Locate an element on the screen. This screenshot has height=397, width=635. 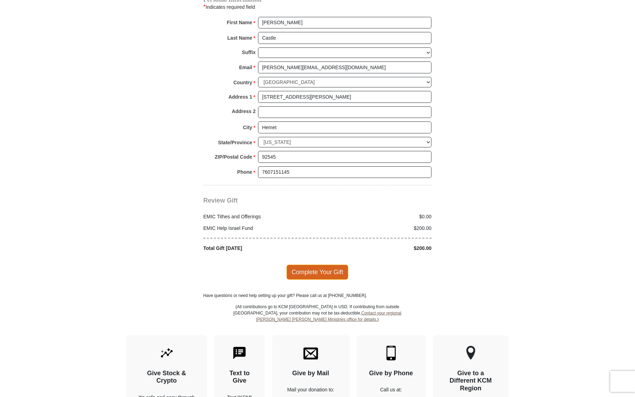
h4: Text to Give is located at coordinates (240, 377).